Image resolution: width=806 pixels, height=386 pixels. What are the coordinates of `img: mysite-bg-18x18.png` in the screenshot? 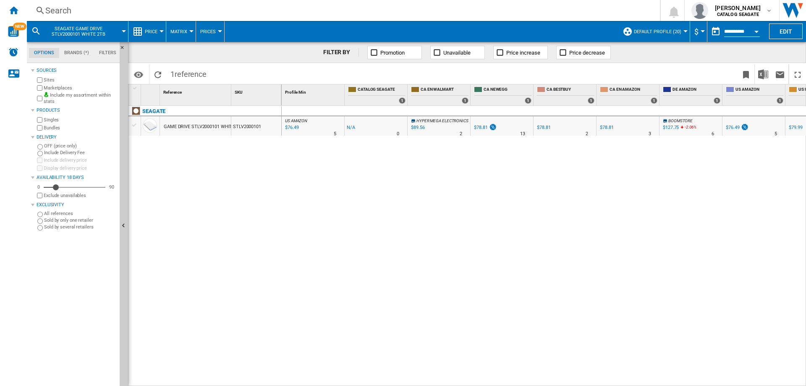 It's located at (46, 94).